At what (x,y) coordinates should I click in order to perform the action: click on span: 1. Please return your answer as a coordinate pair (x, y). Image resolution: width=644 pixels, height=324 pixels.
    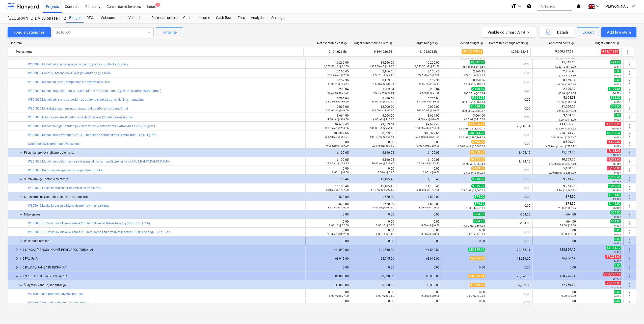
    Looking at the image, I should click on (158, 5).